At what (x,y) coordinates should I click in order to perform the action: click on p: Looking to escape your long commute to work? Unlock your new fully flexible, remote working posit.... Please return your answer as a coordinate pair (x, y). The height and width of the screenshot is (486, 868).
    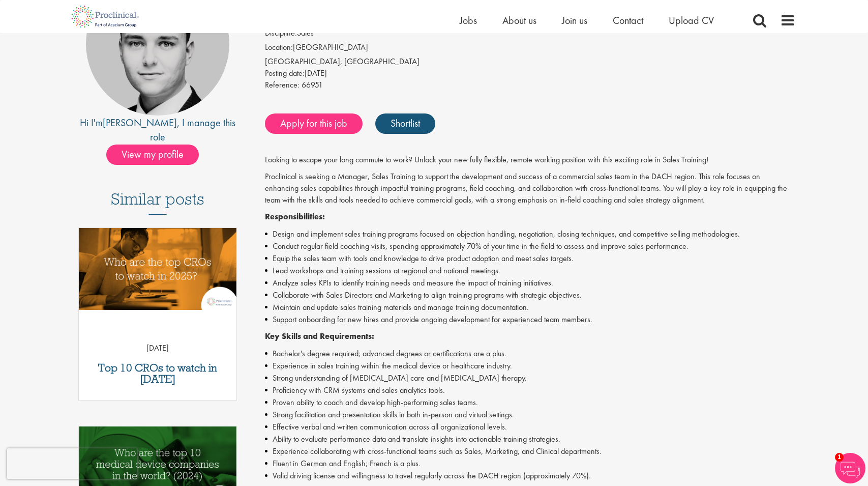
    Looking at the image, I should click on (529, 160).